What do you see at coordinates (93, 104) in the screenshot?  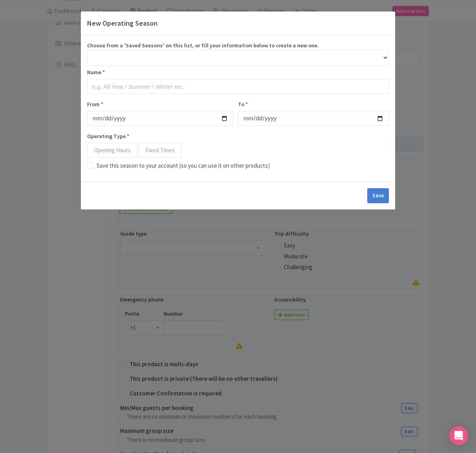 I see `span: From` at bounding box center [93, 104].